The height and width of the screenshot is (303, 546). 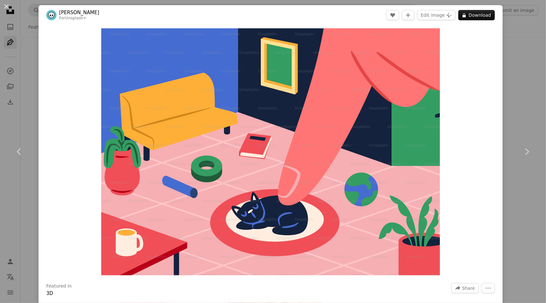 What do you see at coordinates (437, 15) in the screenshot?
I see `button: Edit image` at bounding box center [437, 15].